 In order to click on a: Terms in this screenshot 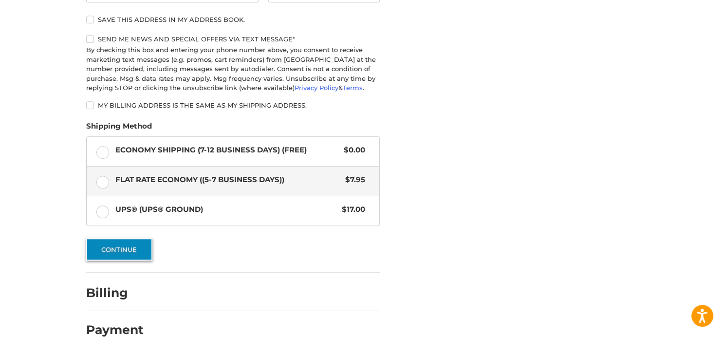, I will do `click(352, 88)`.